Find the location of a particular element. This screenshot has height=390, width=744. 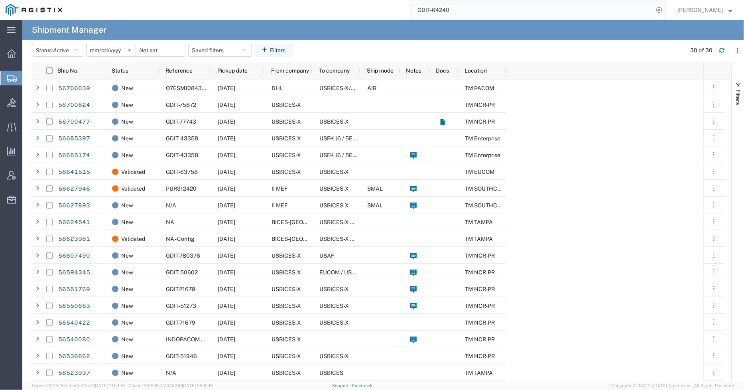

a: 56700824 is located at coordinates (74, 105).